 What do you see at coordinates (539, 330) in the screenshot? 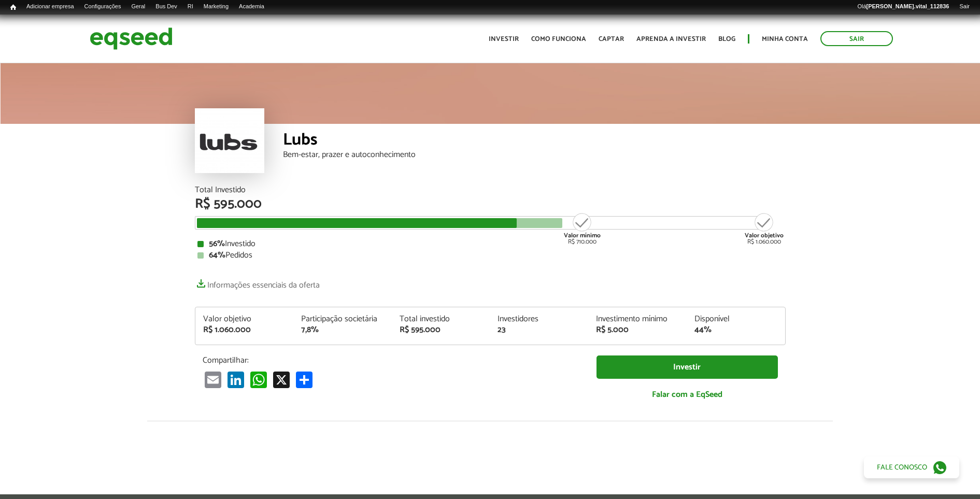
I see `div: 23` at bounding box center [539, 330].